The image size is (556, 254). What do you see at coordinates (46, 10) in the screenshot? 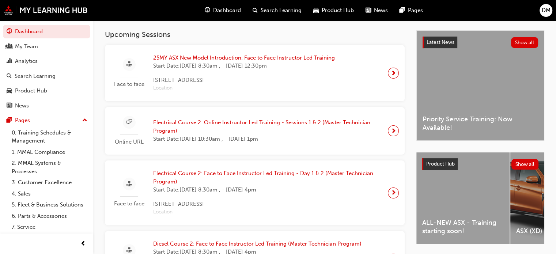
I see `img: mmal` at bounding box center [46, 10].